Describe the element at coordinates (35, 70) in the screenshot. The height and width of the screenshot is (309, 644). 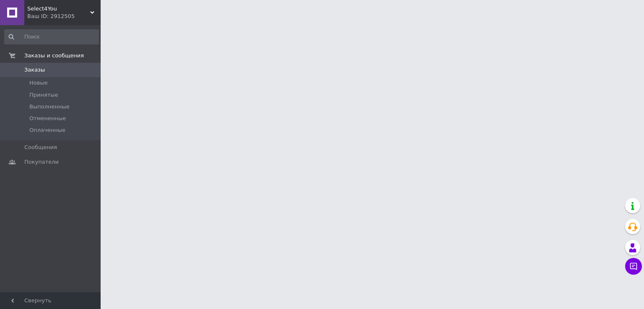
I see `span: Заказы` at that location.